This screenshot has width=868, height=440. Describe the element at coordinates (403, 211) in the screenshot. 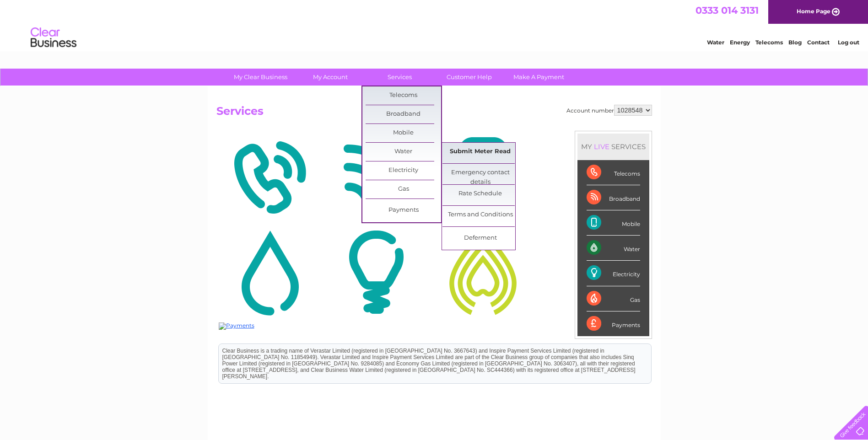

I see `a: Payments` at that location.